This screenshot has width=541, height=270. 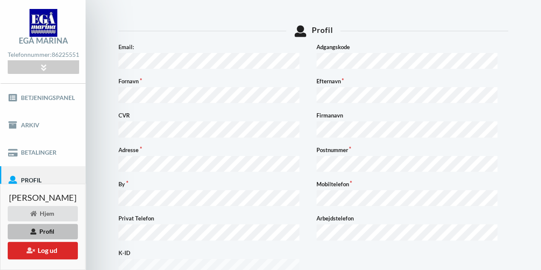 I want to click on strong: 86225551, so click(x=65, y=54).